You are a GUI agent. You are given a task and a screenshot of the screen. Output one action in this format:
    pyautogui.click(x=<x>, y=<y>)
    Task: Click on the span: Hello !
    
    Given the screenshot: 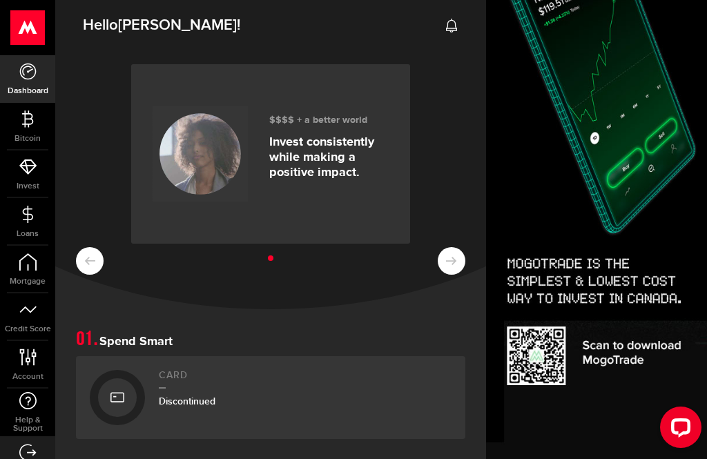 What is the action you would take?
    pyautogui.click(x=162, y=26)
    